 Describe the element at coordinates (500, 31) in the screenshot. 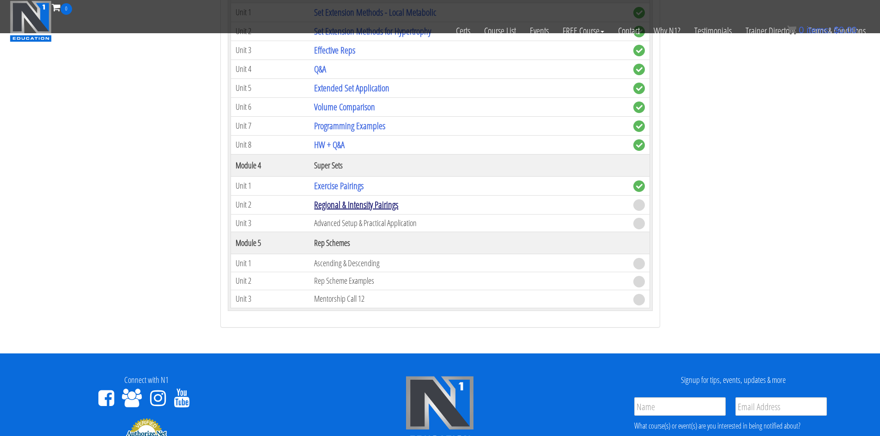

I see `a: Course List` at that location.